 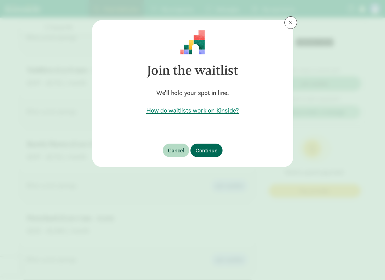 I want to click on h5: We'll hold your spot in line., so click(x=192, y=93).